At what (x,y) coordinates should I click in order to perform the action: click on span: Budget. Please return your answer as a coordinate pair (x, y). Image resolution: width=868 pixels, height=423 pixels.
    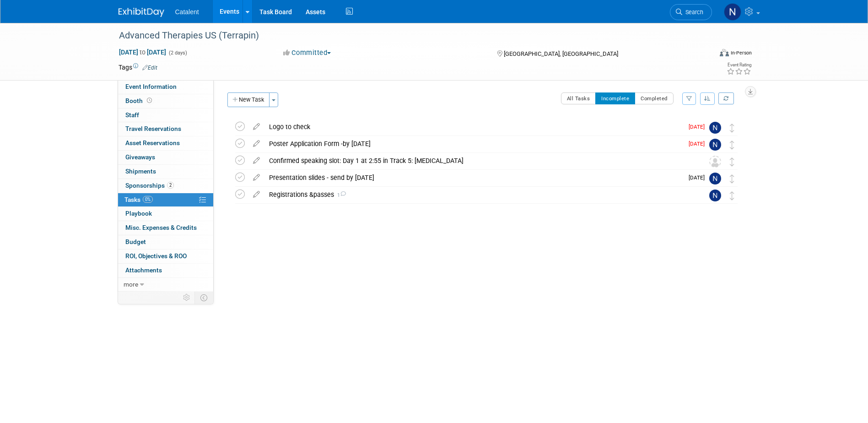
    Looking at the image, I should click on (135, 242).